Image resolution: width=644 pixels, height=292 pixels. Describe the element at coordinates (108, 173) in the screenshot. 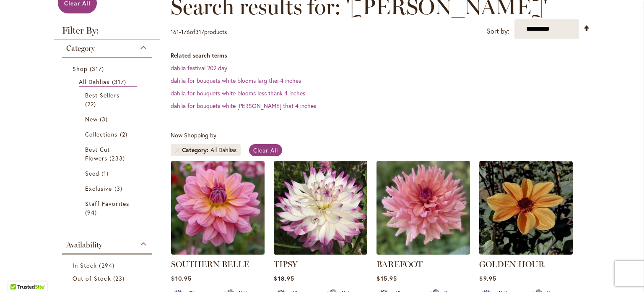

I see `a: Seed` at that location.